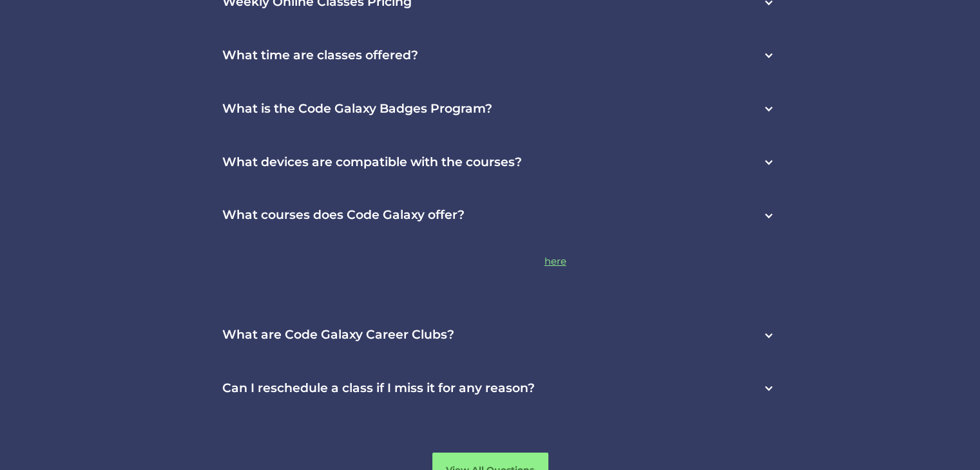 The image size is (980, 470). I want to click on div: What time are classes offered?, so click(490, 56).